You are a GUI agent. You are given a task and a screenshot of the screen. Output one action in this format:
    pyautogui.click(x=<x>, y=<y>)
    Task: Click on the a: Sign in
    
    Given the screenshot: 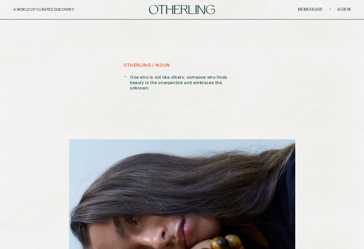 What is the action you would take?
    pyautogui.click(x=344, y=10)
    